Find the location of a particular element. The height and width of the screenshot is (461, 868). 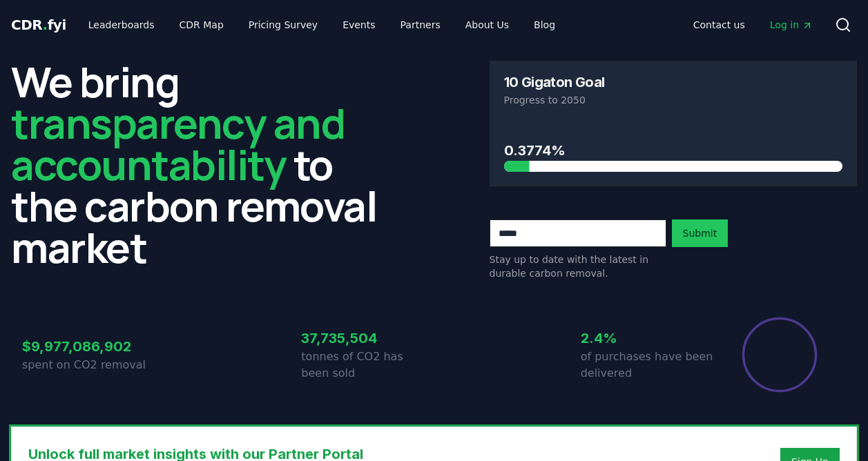

a: CDR Map is located at coordinates (202, 25).